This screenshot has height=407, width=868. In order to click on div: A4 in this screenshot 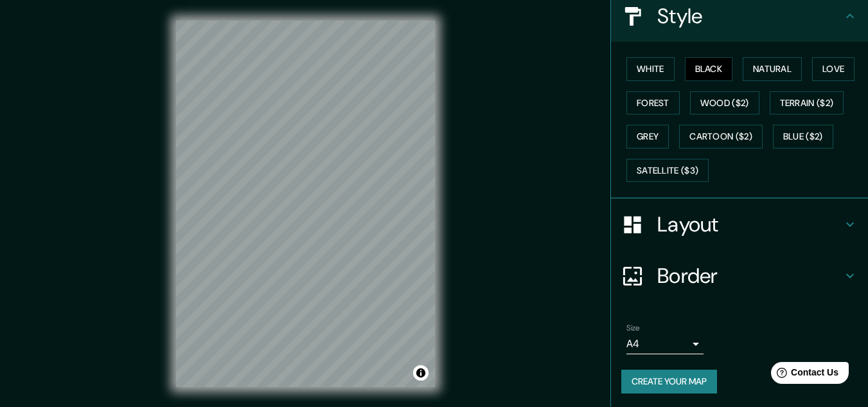, I will do `click(665, 344)`.